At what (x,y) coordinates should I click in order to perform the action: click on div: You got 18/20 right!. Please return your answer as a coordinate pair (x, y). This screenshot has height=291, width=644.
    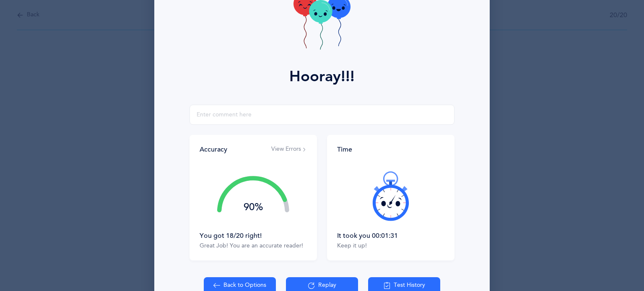
    Looking at the image, I should click on (253, 236).